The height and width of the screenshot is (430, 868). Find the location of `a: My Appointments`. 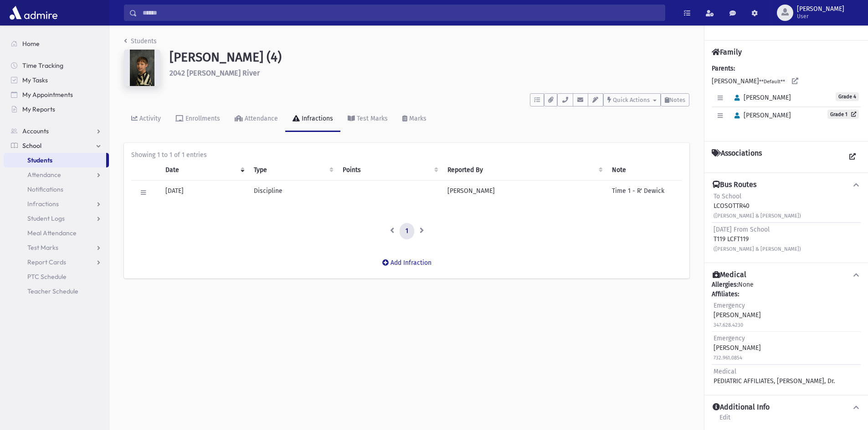

a: My Appointments is located at coordinates (56, 94).